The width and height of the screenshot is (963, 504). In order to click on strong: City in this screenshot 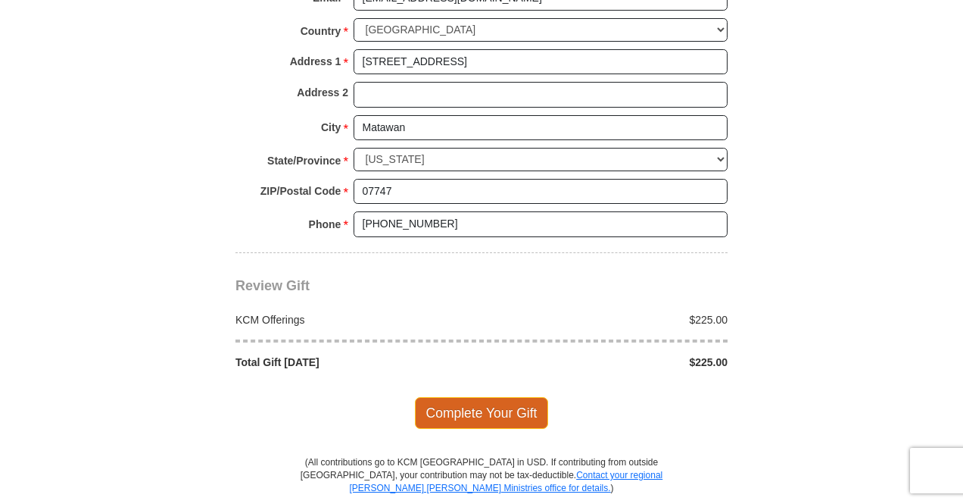, I will do `click(331, 127)`.